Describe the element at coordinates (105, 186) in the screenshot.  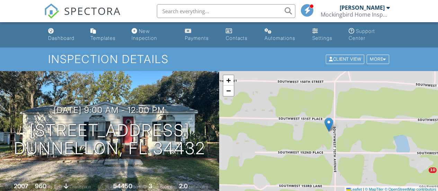
I see `span: Lot Size` at that location.